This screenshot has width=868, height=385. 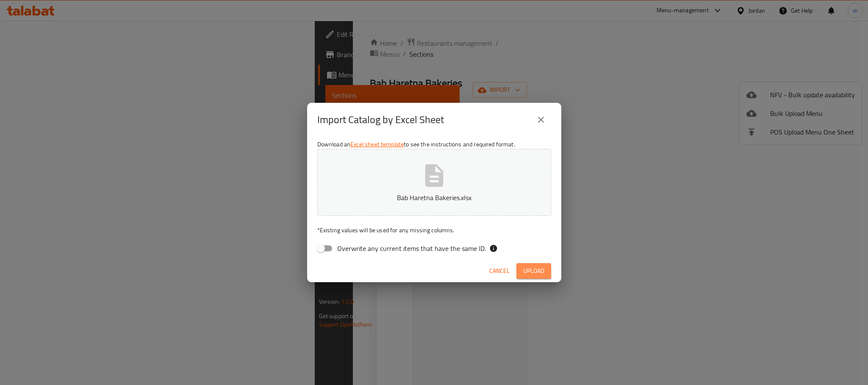 What do you see at coordinates (534, 271) in the screenshot?
I see `button: Upload` at bounding box center [534, 271].